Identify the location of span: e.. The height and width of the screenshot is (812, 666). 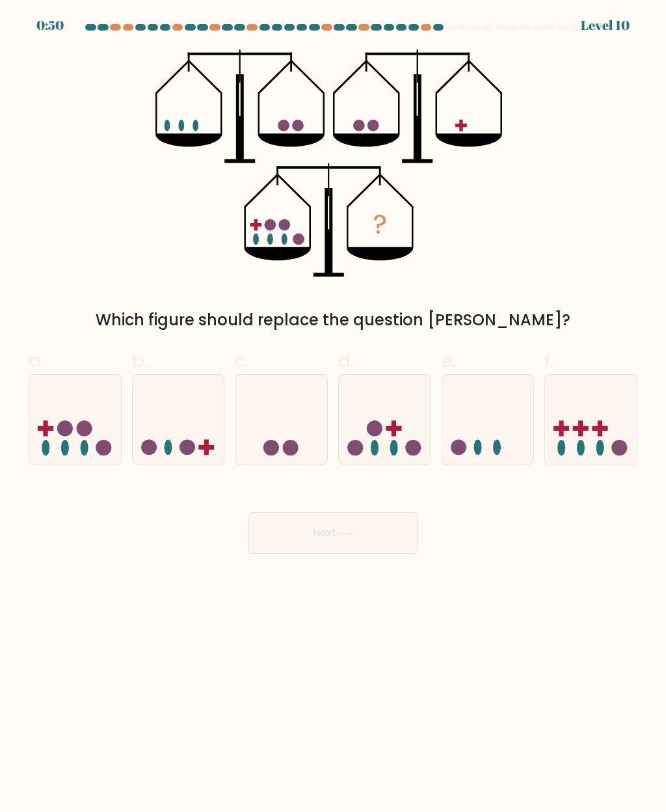
(449, 361).